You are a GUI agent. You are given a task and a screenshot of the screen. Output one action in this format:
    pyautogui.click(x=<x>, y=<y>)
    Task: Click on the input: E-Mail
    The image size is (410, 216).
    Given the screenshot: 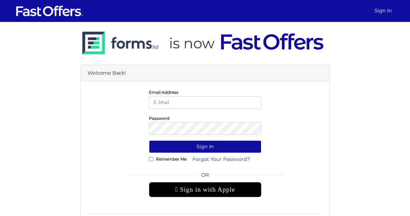 What is the action you would take?
    pyautogui.click(x=205, y=102)
    